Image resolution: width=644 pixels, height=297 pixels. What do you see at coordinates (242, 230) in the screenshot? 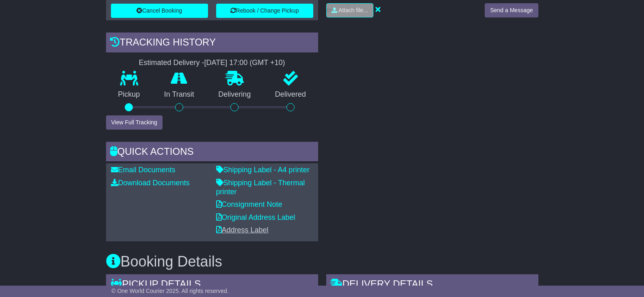
I see `a: Address Label` at bounding box center [242, 230].